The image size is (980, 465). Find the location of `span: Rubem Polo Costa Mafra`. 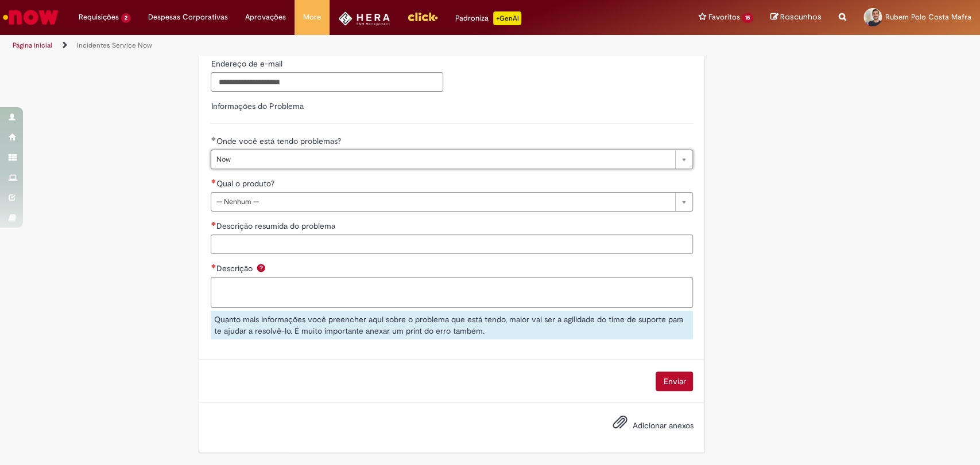

span: Rubem Polo Costa Mafra is located at coordinates (928, 17).